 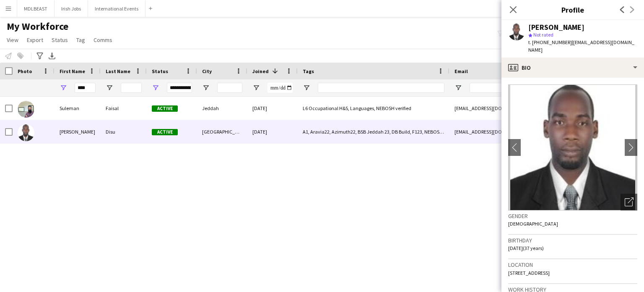 I want to click on button: MDLBEAST, so click(x=36, y=9).